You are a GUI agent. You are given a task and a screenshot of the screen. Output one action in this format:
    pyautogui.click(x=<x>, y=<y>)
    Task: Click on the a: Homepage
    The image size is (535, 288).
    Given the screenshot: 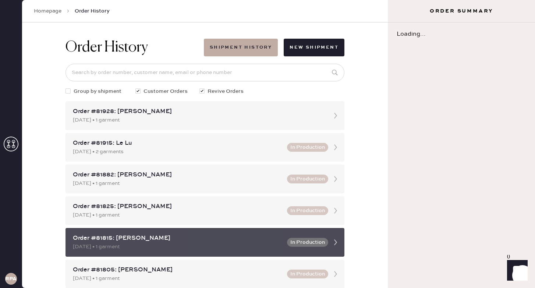 What is the action you would take?
    pyautogui.click(x=47, y=11)
    